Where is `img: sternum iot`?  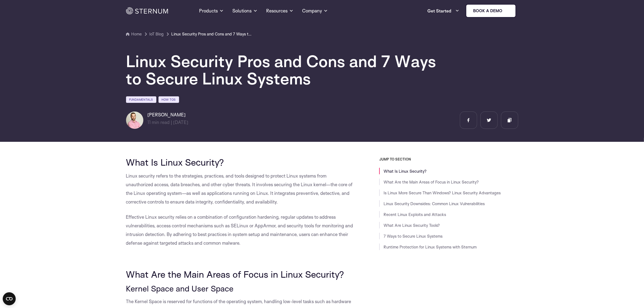 img: sternum iot is located at coordinates (506, 11).